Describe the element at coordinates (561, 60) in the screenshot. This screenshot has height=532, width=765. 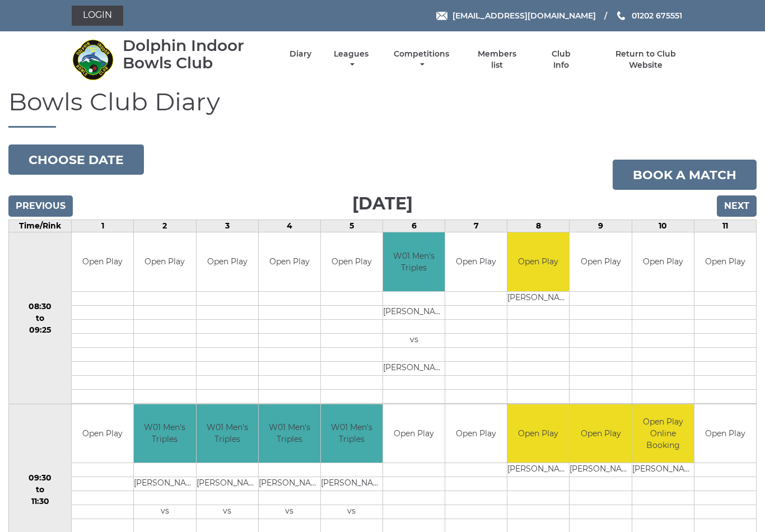
I see `a: Club Info` at that location.